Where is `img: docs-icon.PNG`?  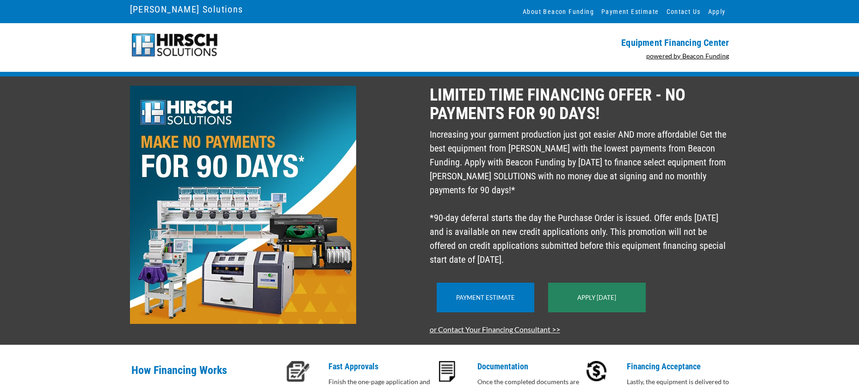 img: docs-icon.PNG is located at coordinates (447, 371).